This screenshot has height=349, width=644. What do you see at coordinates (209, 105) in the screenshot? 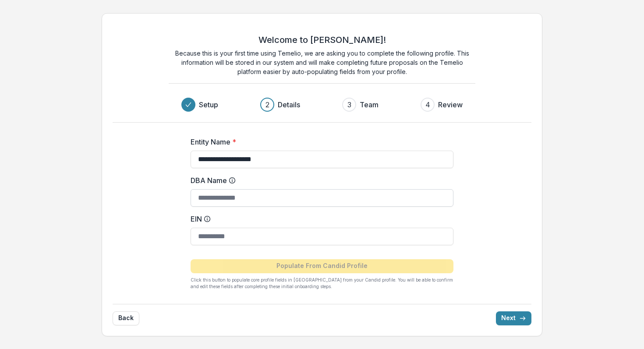
I see `h3: Setup` at bounding box center [209, 105].